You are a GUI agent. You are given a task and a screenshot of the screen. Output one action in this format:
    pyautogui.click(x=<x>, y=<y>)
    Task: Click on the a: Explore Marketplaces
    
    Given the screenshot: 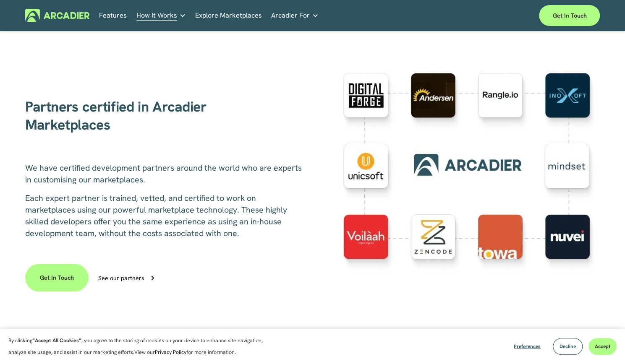 What is the action you would take?
    pyautogui.click(x=228, y=15)
    